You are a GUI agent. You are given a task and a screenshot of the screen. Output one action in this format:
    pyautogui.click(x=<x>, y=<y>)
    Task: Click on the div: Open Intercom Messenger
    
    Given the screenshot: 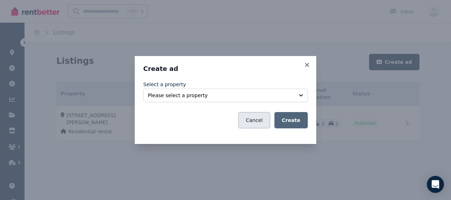 What is the action you would take?
    pyautogui.click(x=435, y=184)
    